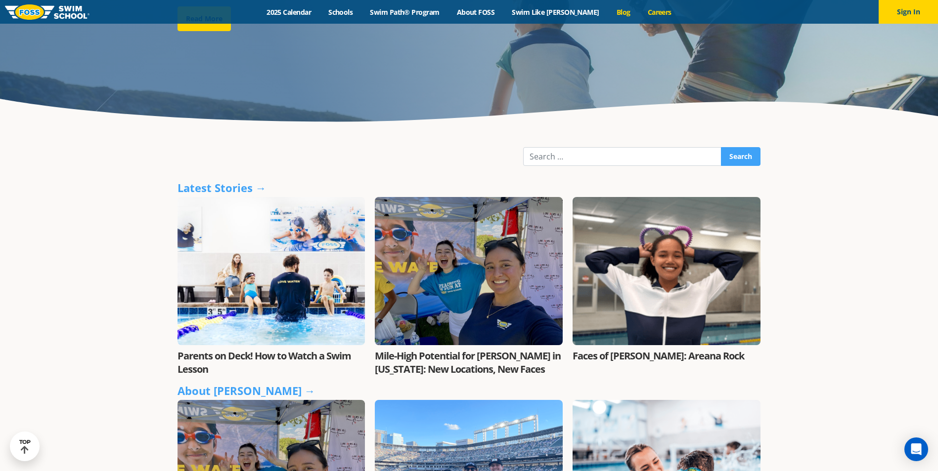  What do you see at coordinates (469, 188) in the screenshot?
I see `div: Latest Stories →` at bounding box center [469, 188].